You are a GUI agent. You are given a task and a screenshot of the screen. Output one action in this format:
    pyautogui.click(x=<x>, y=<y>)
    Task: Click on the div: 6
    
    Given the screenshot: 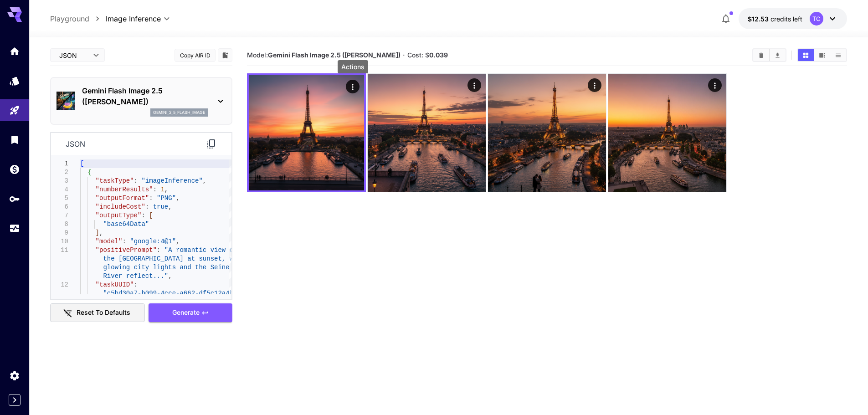 What is the action you would take?
    pyautogui.click(x=60, y=207)
    